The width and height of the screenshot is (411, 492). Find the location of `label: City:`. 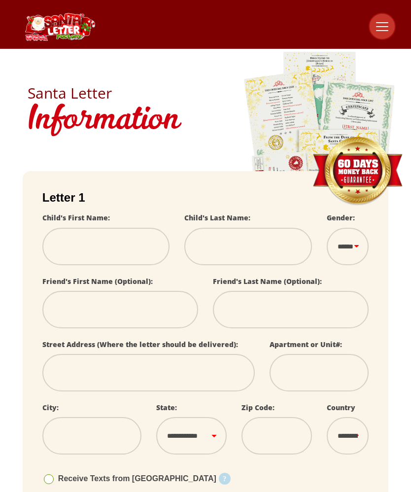

label: City: is located at coordinates (50, 407).